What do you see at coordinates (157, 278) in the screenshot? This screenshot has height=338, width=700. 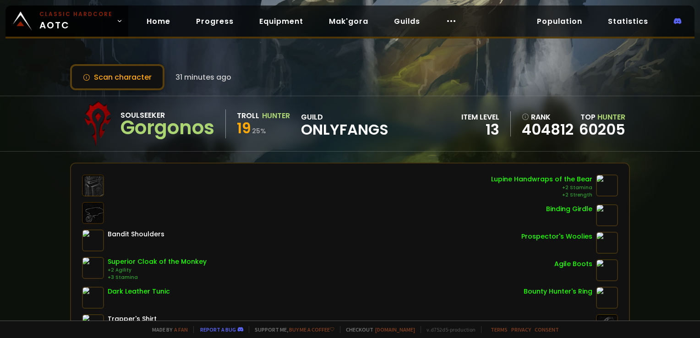 I see `div: +3 Stamina` at bounding box center [157, 278].